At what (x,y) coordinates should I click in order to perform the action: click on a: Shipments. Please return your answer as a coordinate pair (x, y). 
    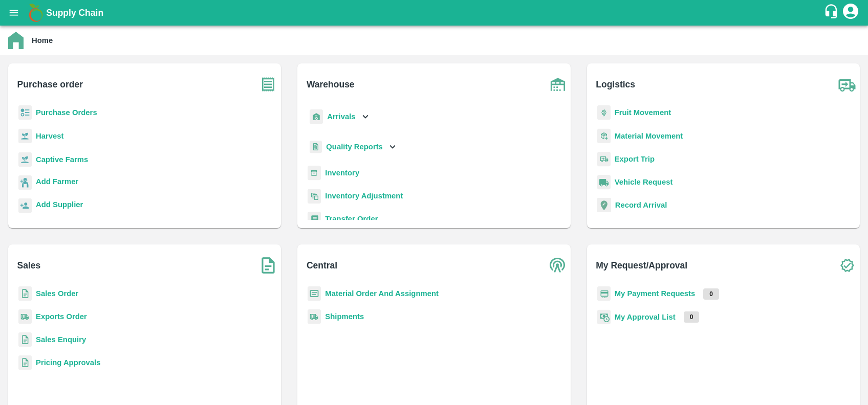
    Looking at the image, I should click on (344, 317).